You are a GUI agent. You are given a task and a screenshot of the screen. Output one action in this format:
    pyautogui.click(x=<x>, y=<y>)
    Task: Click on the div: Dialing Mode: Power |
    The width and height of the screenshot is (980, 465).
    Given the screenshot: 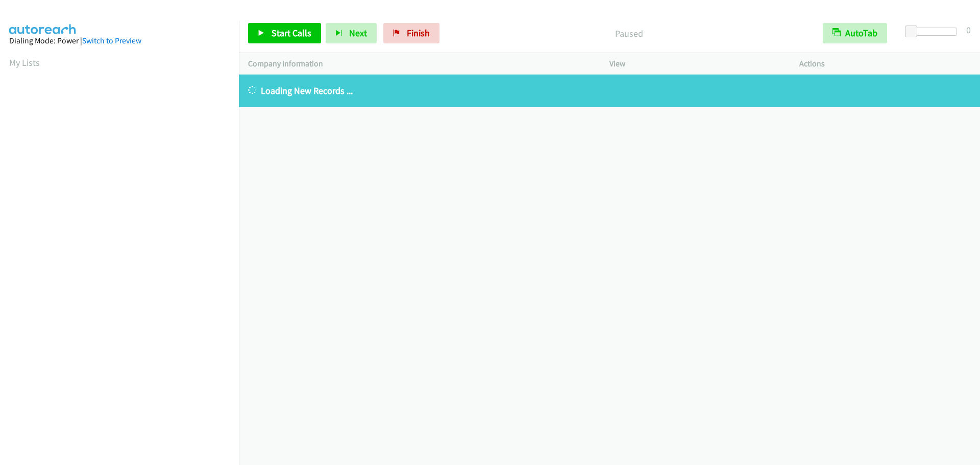 What is the action you would take?
    pyautogui.click(x=120, y=41)
    